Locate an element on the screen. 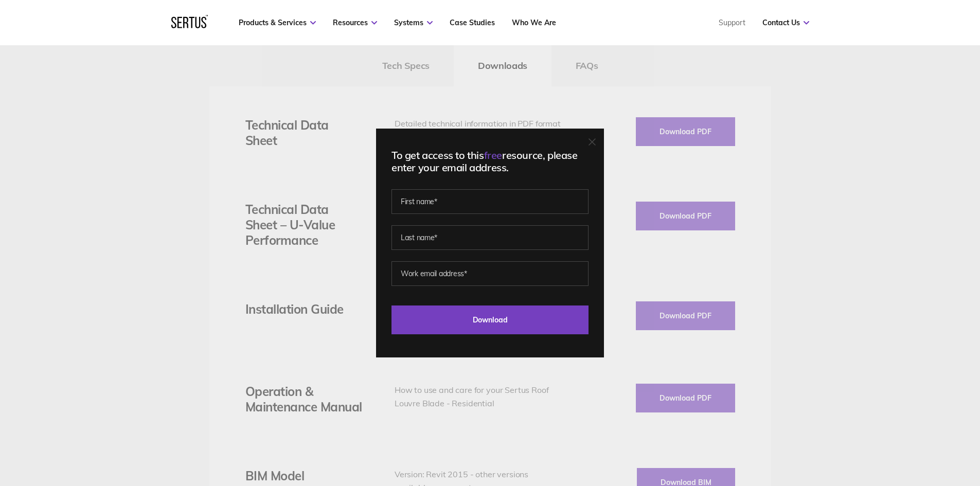 This screenshot has width=980, height=486. input: Download is located at coordinates (489, 320).